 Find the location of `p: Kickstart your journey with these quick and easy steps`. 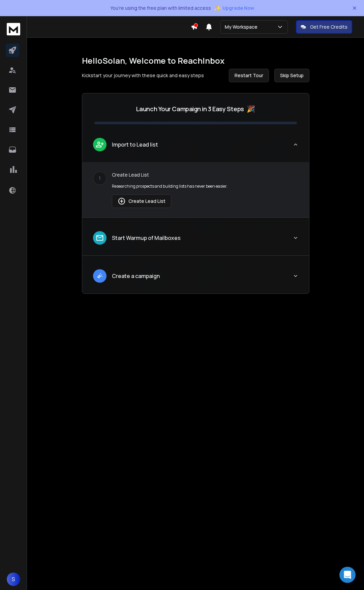

p: Kickstart your journey with these quick and easy steps is located at coordinates (143, 76).